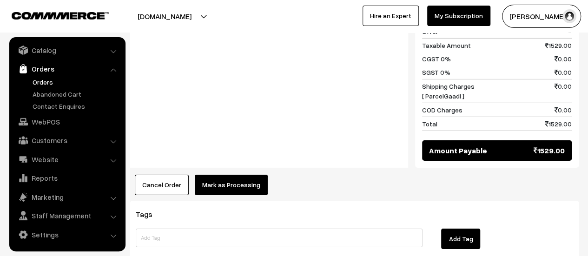 The height and width of the screenshot is (256, 588). What do you see at coordinates (60, 15) in the screenshot?
I see `img: COMMMERCE` at bounding box center [60, 15].